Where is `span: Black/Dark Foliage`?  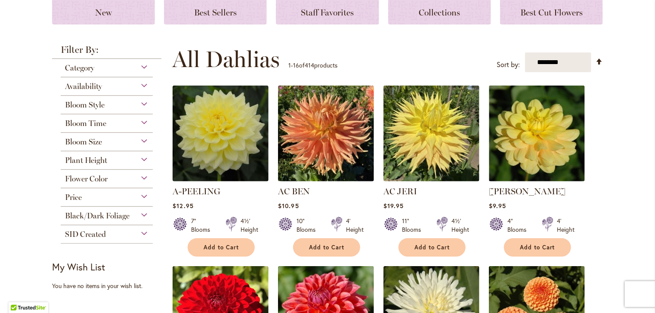
span: Black/Dark Foliage is located at coordinates (97, 216).